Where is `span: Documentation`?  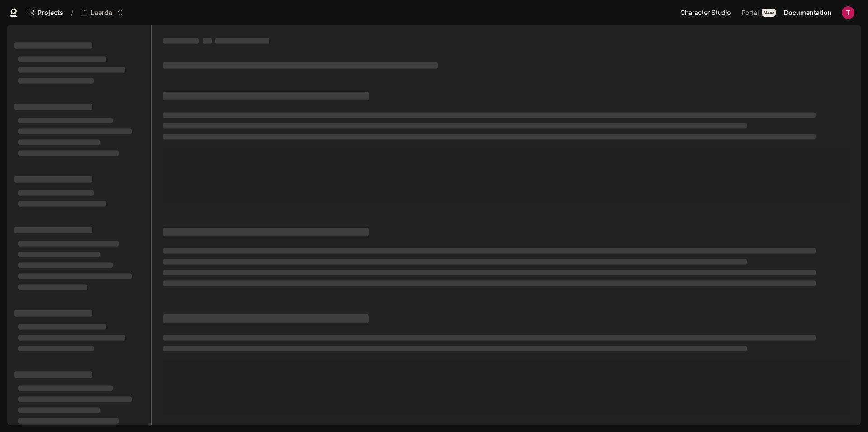
span: Documentation is located at coordinates (808, 12).